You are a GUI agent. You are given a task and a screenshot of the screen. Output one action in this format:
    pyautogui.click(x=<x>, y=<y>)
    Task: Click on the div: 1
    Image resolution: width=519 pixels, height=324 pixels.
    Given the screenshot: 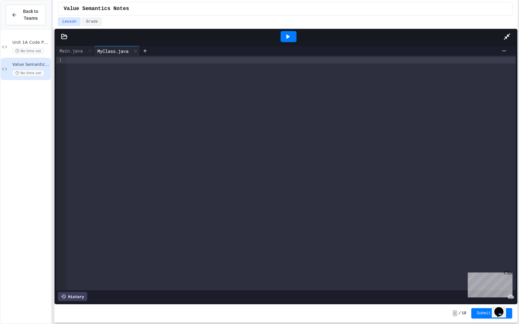 What is the action you would take?
    pyautogui.click(x=59, y=60)
    